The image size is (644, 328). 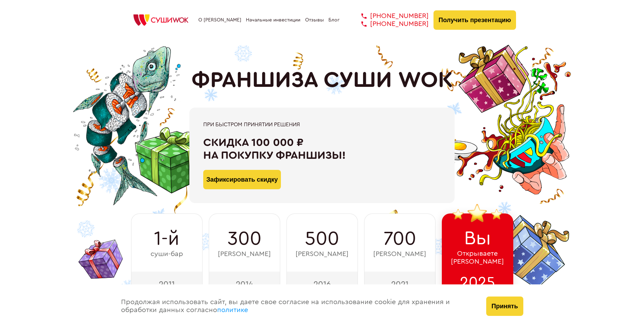 What do you see at coordinates (297, 306) in the screenshot?
I see `div: Продолжая использовать сайт, вы даете свое согласие на использование cookie для хранения и обрабо...` at bounding box center [297, 306].